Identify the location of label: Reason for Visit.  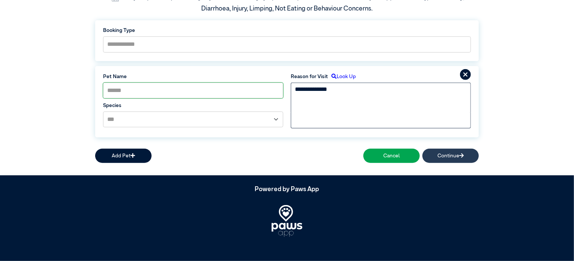
(309, 77).